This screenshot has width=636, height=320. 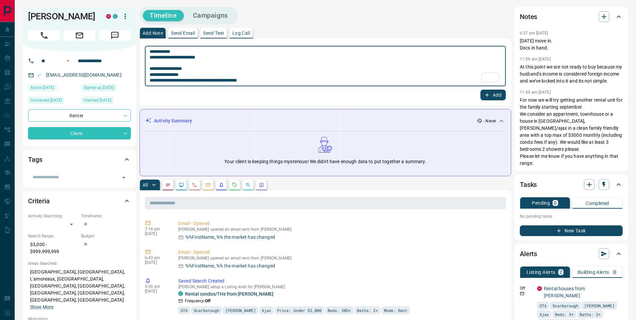 I want to click on span: Beds: 3BD+, so click(x=339, y=310).